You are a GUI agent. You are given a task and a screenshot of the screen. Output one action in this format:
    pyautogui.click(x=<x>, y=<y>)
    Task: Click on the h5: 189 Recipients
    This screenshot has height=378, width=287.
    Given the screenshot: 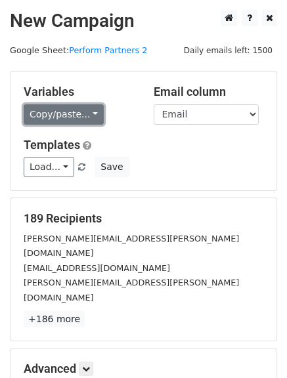 What is the action you would take?
    pyautogui.click(x=143, y=219)
    